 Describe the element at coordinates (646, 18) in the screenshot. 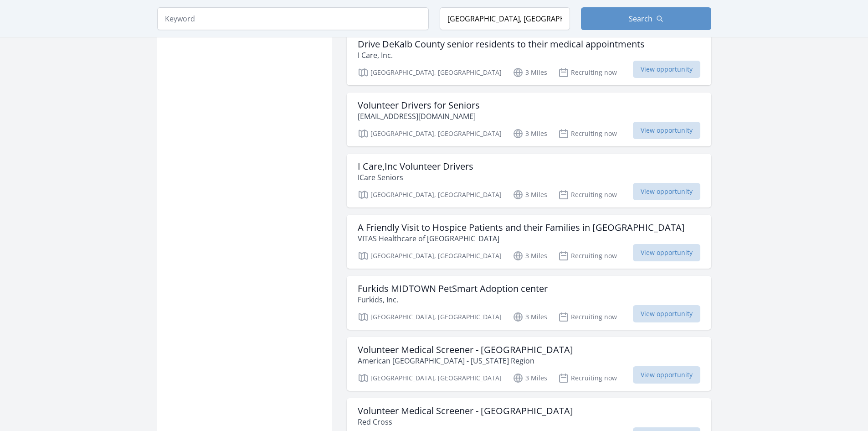

I see `button: Search` at that location.